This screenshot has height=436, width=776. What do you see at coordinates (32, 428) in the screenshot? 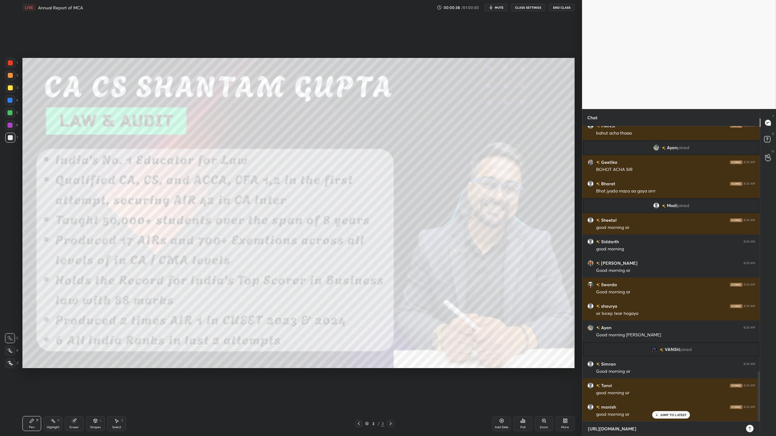
I see `div: Pen` at bounding box center [32, 428].